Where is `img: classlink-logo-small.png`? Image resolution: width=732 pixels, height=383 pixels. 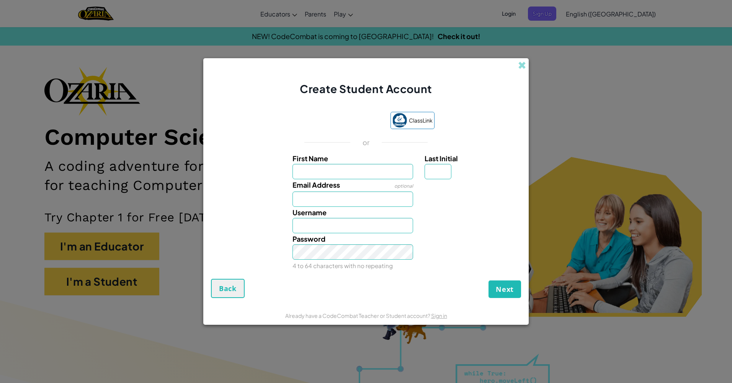
img: classlink-logo-small.png is located at coordinates (400, 120).